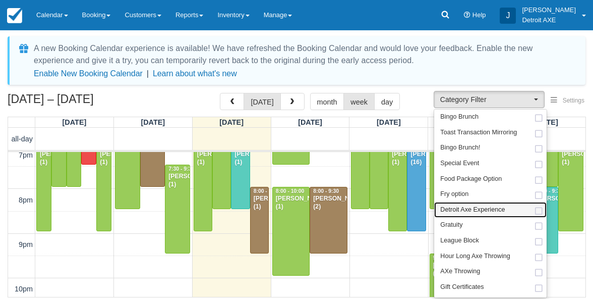  Describe the element at coordinates (567, 100) in the screenshot. I see `button: Settings` at that location.